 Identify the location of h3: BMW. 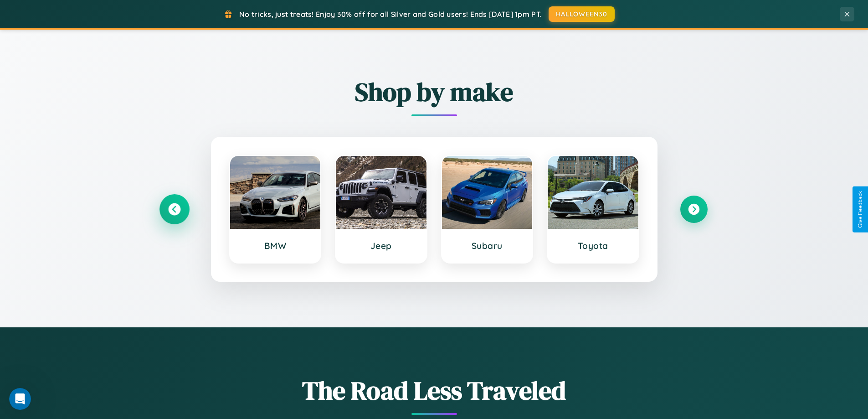
(275, 246).